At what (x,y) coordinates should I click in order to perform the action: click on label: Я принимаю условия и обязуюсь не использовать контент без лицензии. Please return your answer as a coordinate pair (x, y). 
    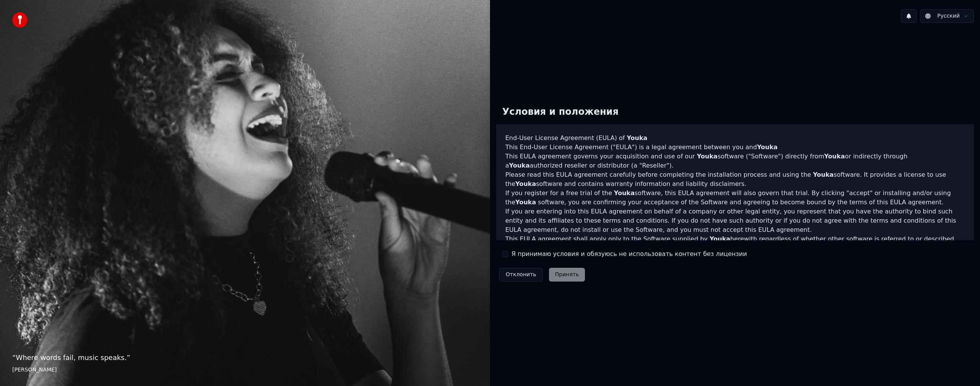
    Looking at the image, I should click on (629, 254).